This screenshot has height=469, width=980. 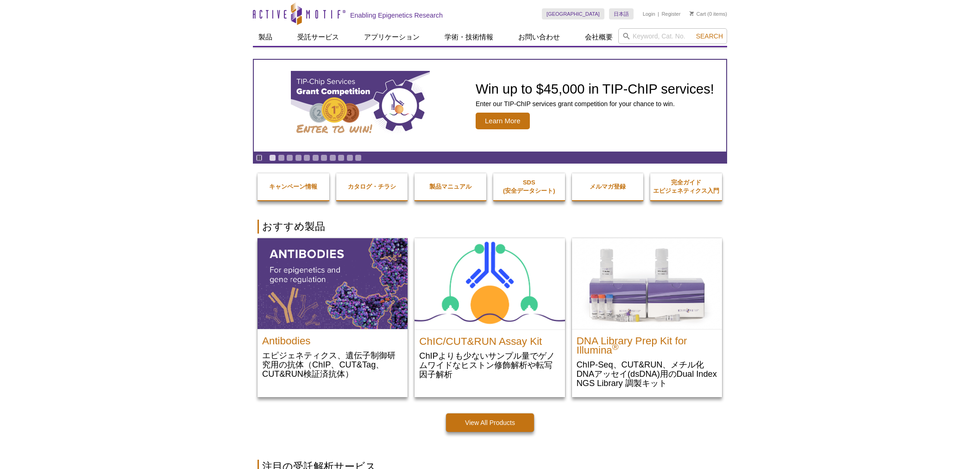 What do you see at coordinates (647, 373) in the screenshot?
I see `p: ChIP-Seq、CUT&RUN、メチル化DNAアッセイ(dsDNA)用のDual Index NGS Library 調製キット` at bounding box center [647, 373].